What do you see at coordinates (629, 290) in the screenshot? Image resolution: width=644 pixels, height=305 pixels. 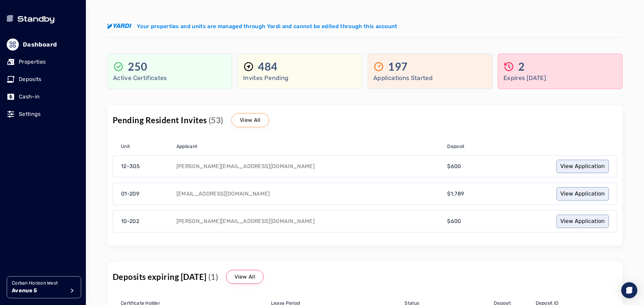 I see `div: Open Intercom Messenger` at bounding box center [629, 290].